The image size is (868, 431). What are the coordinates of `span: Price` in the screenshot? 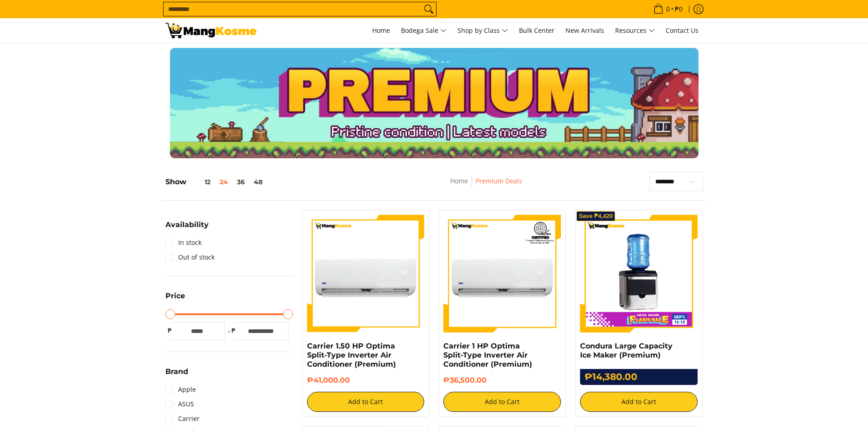 It's located at (175, 296).